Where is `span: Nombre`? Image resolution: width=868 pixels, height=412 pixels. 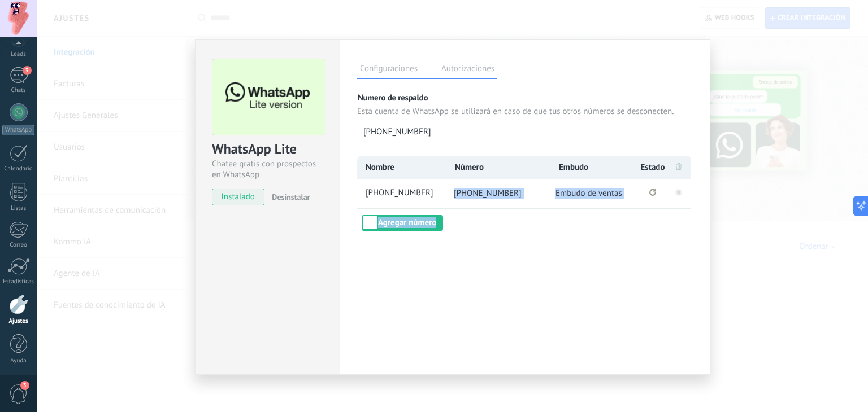
span: Nombre is located at coordinates (380, 167).